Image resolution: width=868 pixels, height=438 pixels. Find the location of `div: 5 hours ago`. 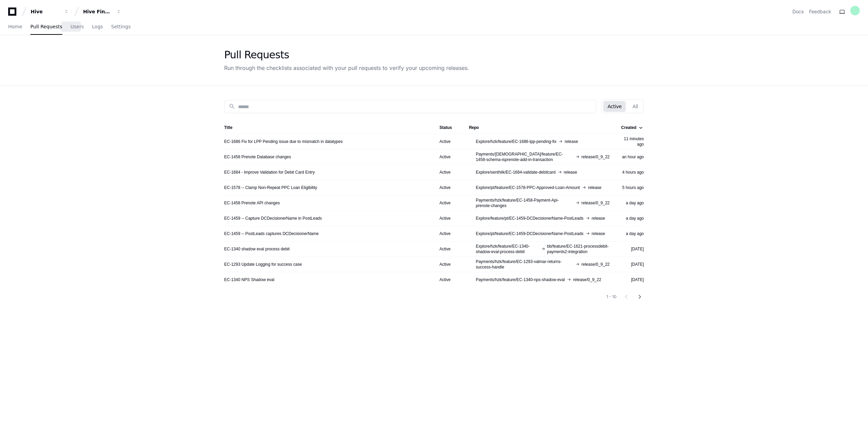

div: 5 hours ago is located at coordinates (632, 188).